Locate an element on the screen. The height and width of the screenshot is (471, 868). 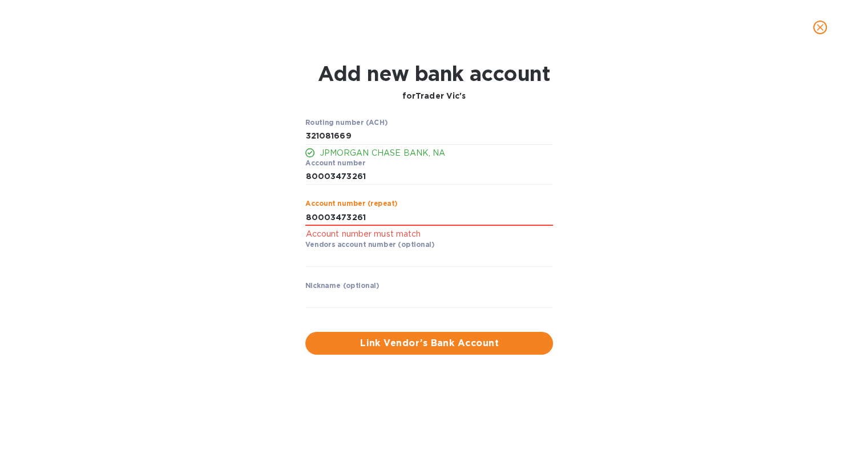
label: Routing number (ACH) is located at coordinates (347, 122).